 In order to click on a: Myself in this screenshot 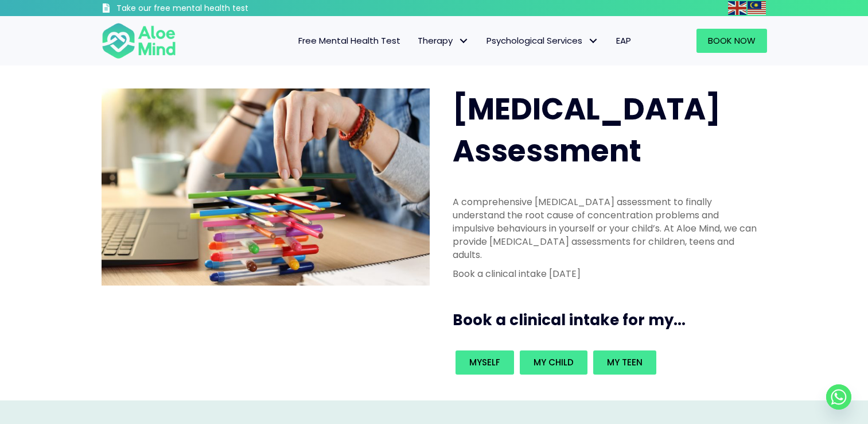, I will do `click(485, 362)`.